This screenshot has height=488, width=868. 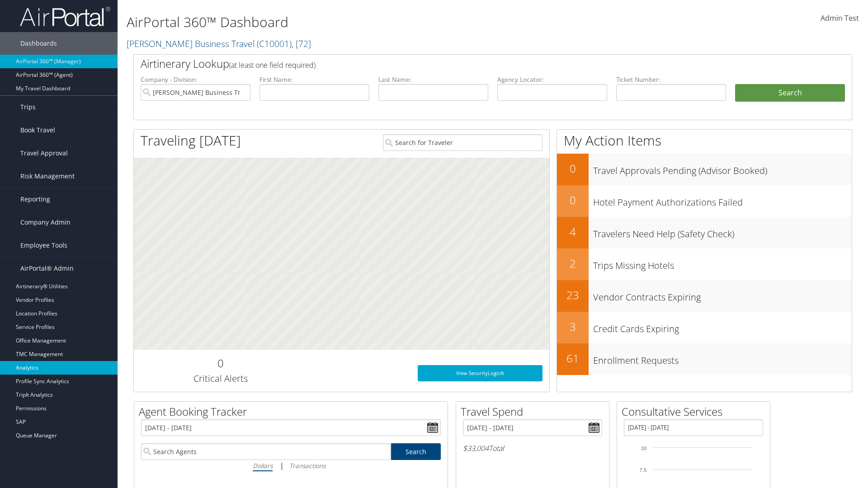 I want to click on span: Travel Approval, so click(x=44, y=153).